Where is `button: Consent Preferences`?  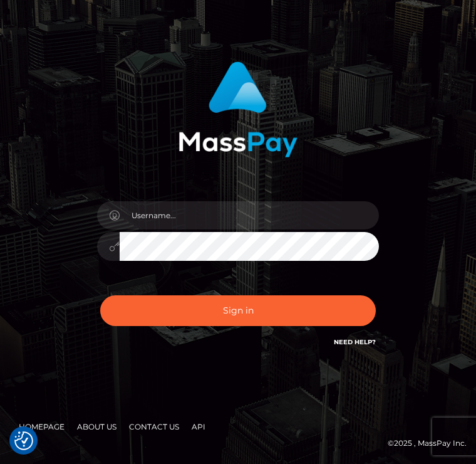
button: Consent Preferences is located at coordinates (24, 441).